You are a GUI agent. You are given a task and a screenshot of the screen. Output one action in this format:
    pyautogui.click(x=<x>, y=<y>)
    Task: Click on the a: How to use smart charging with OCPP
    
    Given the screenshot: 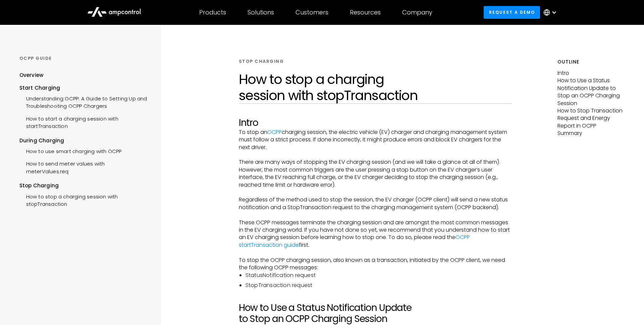 What is the action you would take?
    pyautogui.click(x=70, y=150)
    